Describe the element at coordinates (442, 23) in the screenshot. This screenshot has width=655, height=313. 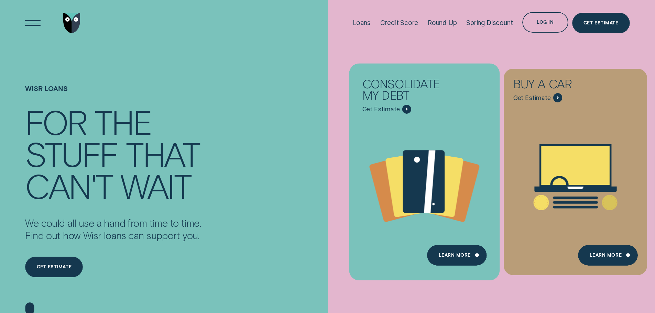
I see `div: Round Up` at that location.